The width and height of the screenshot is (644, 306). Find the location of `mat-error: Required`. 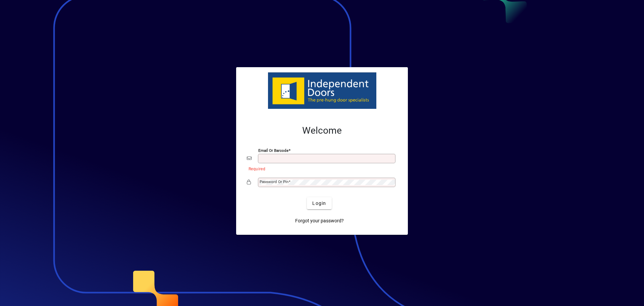

mat-error: Required is located at coordinates (320, 169).